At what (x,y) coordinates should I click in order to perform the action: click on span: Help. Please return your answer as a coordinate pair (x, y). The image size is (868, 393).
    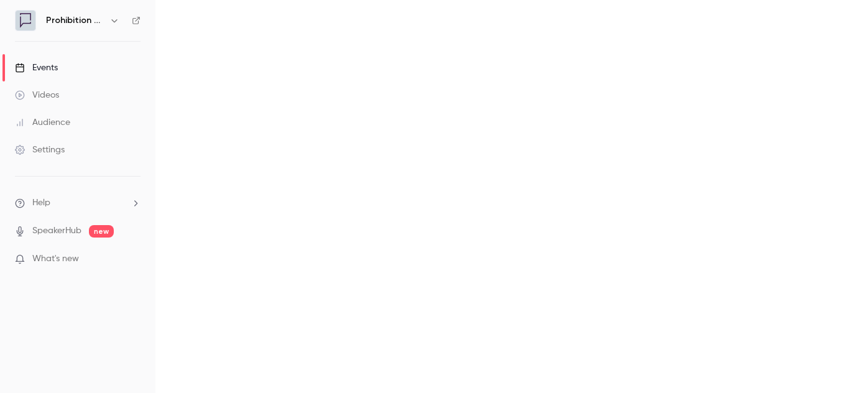
    Looking at the image, I should click on (41, 203).